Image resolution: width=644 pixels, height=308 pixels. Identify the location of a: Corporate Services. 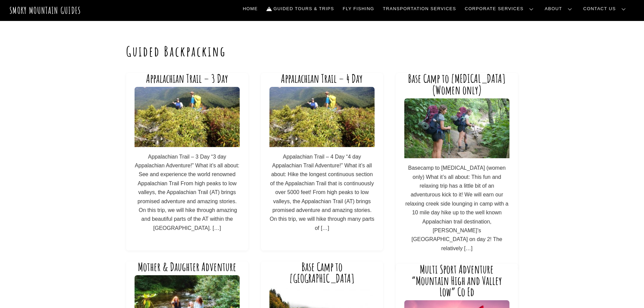
(500, 9).